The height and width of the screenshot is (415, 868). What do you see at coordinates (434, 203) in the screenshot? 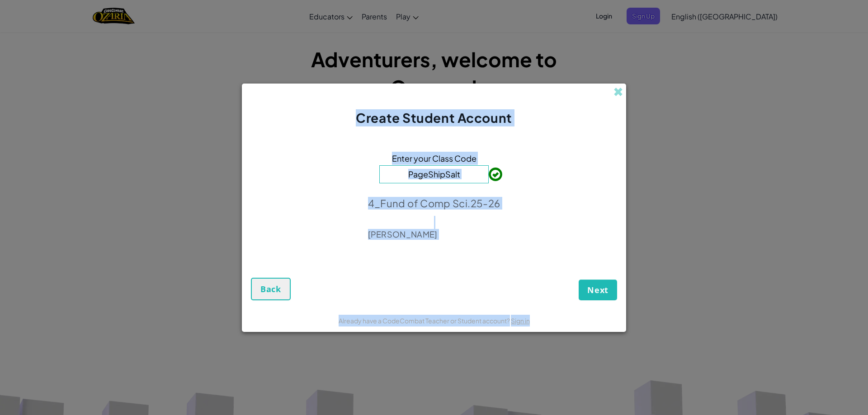
I see `p: 4_Fund of Comp Sci.25-26` at bounding box center [434, 203].